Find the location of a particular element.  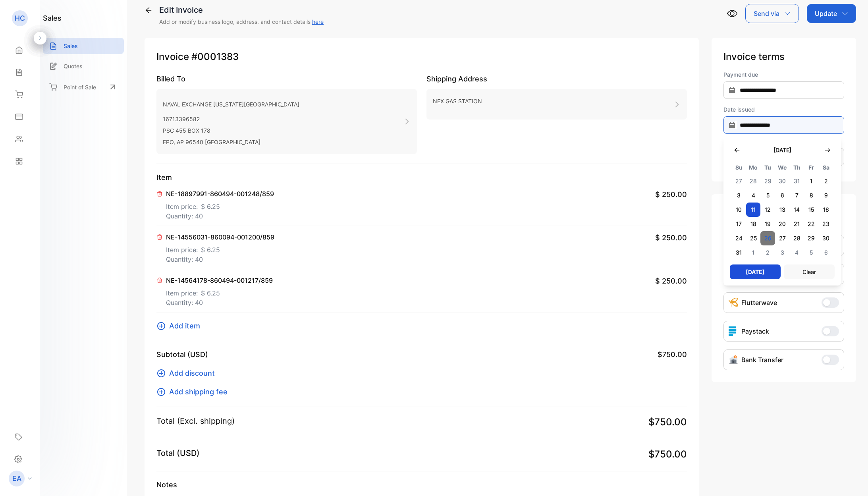

span: We is located at coordinates (782, 168).